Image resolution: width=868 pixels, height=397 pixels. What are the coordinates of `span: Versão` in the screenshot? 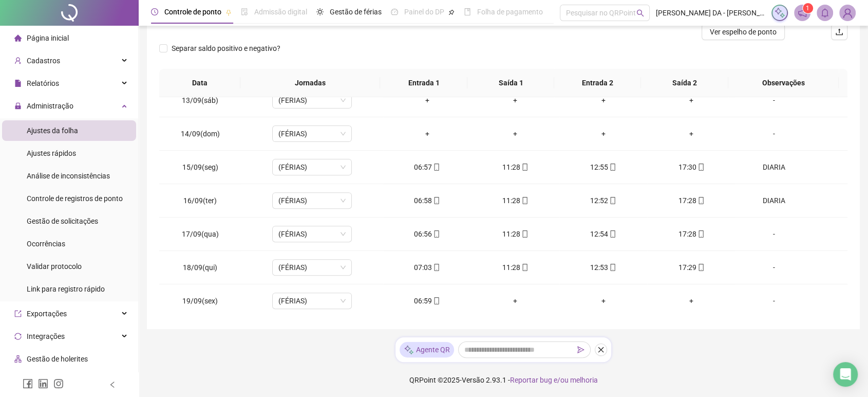 It's located at (473, 380).